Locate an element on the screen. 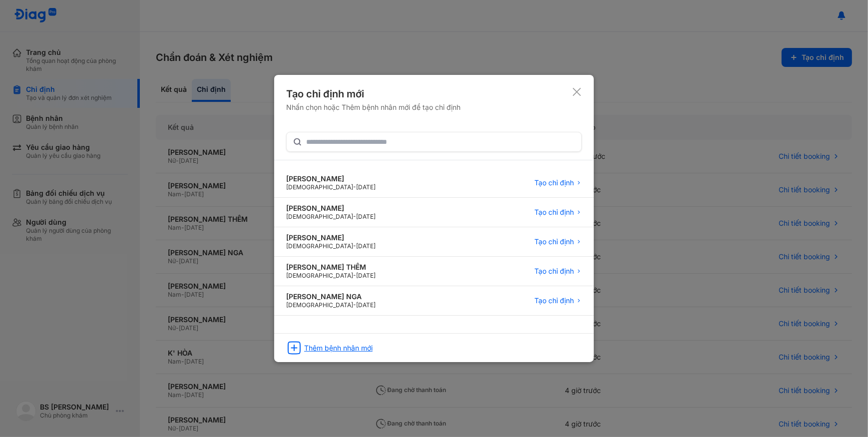 Image resolution: width=868 pixels, height=437 pixels. div: Thêm bệnh nhân mới is located at coordinates (338, 348).